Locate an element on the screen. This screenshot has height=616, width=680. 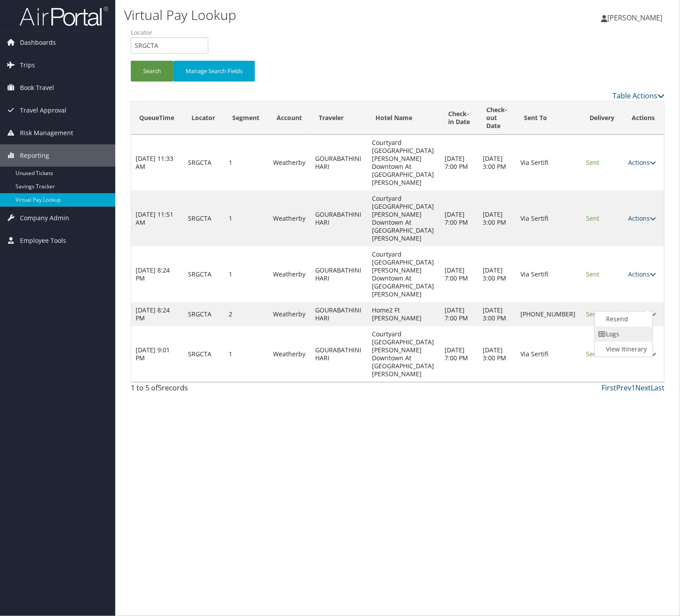
th: Traveler: activate to sort column ascending is located at coordinates (339, 118).